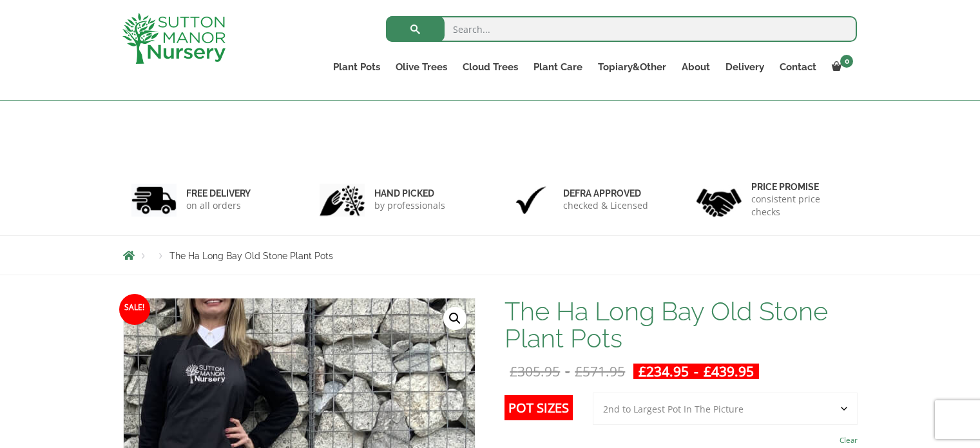  What do you see at coordinates (800, 206) in the screenshot?
I see `p: consistent price checks` at bounding box center [800, 206].